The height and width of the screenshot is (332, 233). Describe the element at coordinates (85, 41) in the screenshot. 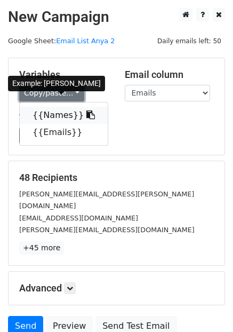

I see `a: Email List Anya 2` at that location.